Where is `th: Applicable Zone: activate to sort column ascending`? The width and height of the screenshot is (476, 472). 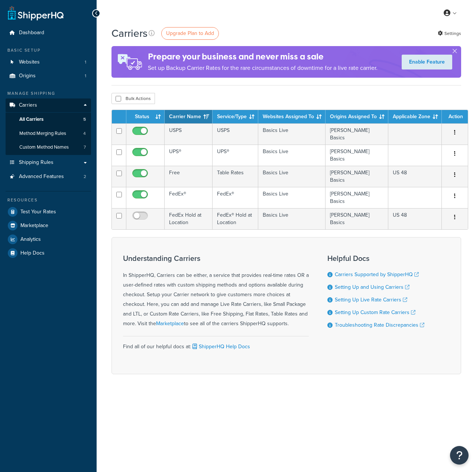 th: Applicable Zone: activate to sort column ascending is located at coordinates (415, 117).